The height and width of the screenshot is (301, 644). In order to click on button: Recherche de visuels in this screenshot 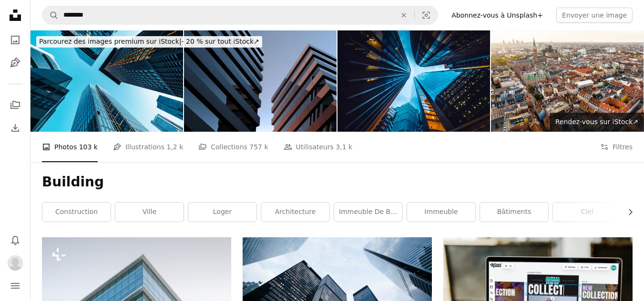, I will do `click(426, 15)`.